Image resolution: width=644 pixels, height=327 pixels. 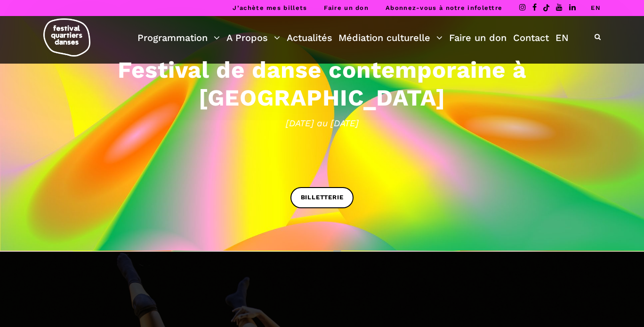 I want to click on a: Actualités, so click(x=309, y=38).